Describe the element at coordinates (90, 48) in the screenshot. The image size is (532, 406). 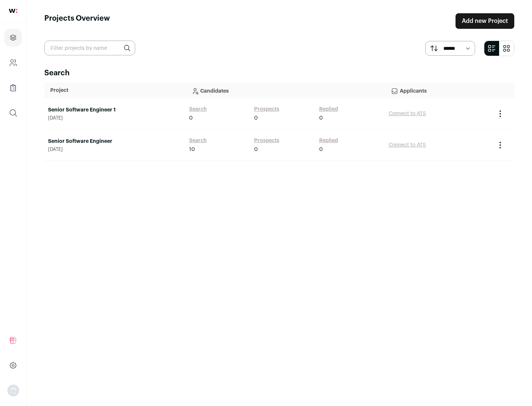
I see `input: Filter projects by name` at that location.